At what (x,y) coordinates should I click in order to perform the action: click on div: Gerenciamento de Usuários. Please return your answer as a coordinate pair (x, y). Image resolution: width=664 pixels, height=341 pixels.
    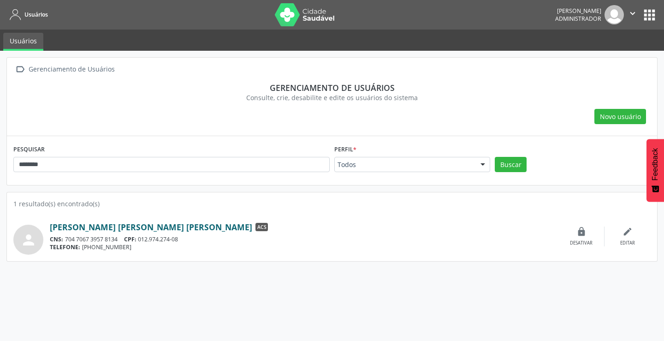
    Looking at the image, I should click on (72, 69).